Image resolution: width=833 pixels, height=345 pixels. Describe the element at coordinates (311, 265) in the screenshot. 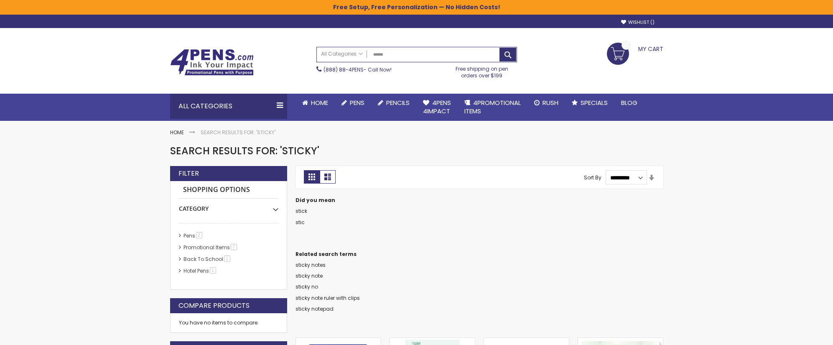

I see `a: sticky notes` at that location.